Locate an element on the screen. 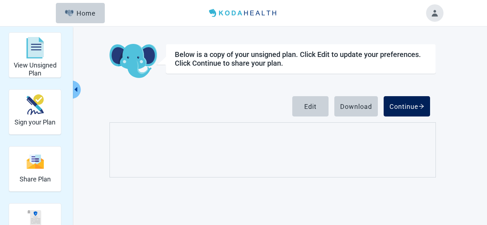  span: caret-left is located at coordinates (75, 89).